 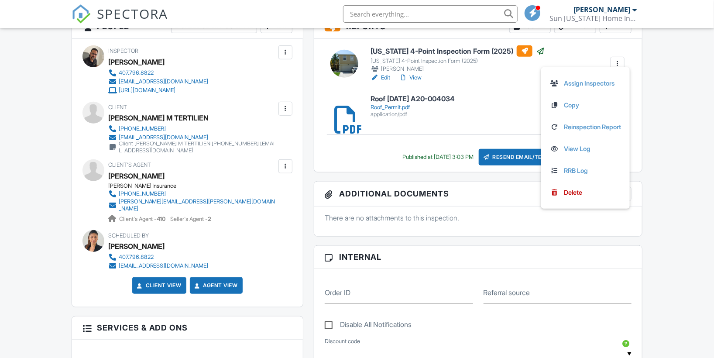 What do you see at coordinates (585, 149) in the screenshot?
I see `a: View Log` at bounding box center [585, 149].